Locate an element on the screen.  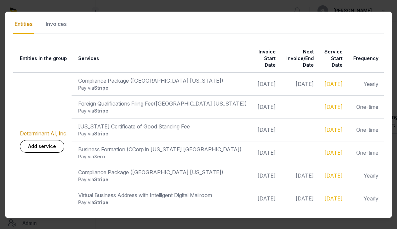
a: Add service is located at coordinates (42, 146).